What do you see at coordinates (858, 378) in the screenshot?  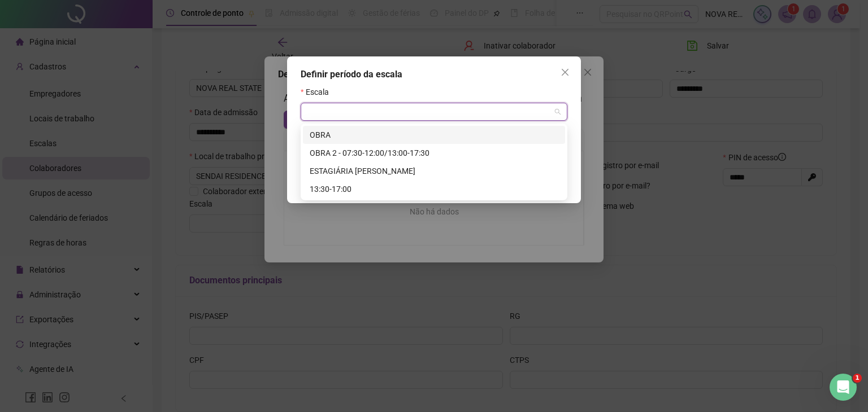 I see `span: 1` at bounding box center [858, 378].